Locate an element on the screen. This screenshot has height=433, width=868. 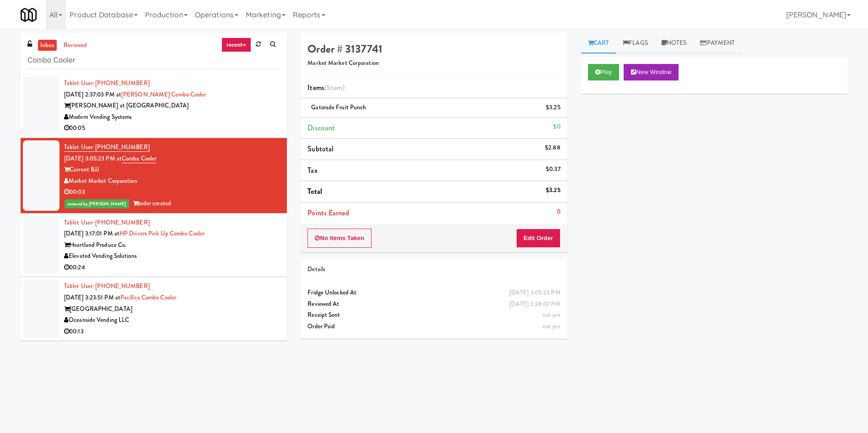
input: Search vision orders is located at coordinates (154, 60).